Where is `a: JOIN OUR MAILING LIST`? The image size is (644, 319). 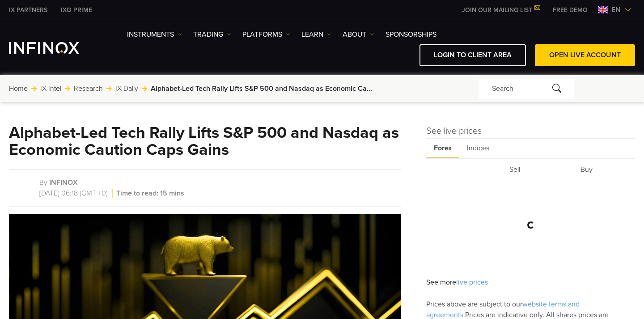 a: JOIN OUR MAILING LIST is located at coordinates (501, 10).